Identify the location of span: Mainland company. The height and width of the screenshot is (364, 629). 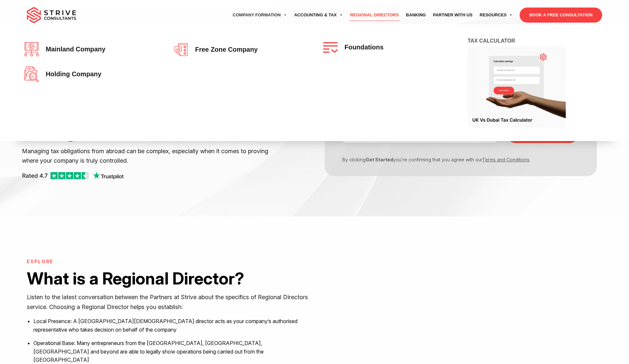
(74, 49).